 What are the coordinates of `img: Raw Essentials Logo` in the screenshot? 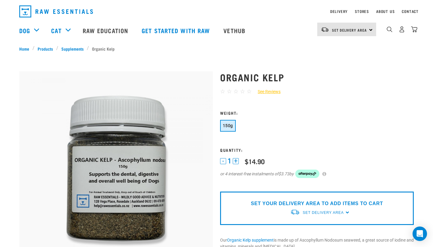 It's located at (56, 11).